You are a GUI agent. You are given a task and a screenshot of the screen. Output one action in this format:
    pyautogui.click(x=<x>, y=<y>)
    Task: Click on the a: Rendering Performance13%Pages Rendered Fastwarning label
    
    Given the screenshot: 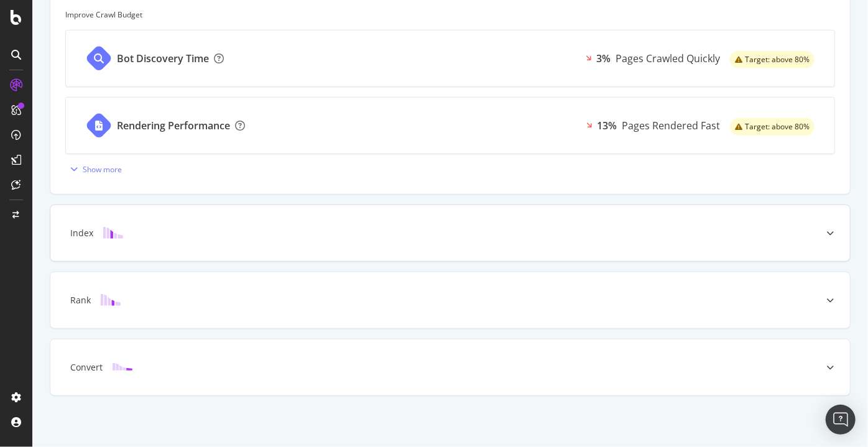 What is the action you would take?
    pyautogui.click(x=450, y=126)
    